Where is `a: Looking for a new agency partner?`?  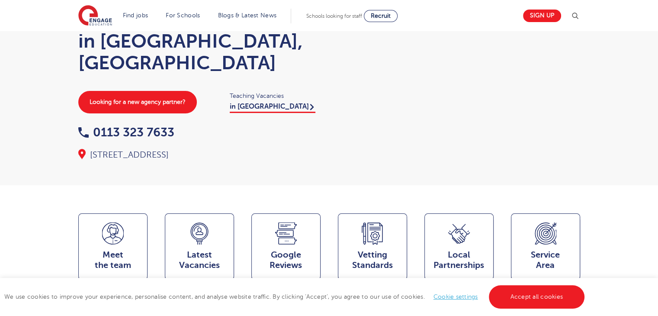 a: Looking for a new agency partner? is located at coordinates (138, 102).